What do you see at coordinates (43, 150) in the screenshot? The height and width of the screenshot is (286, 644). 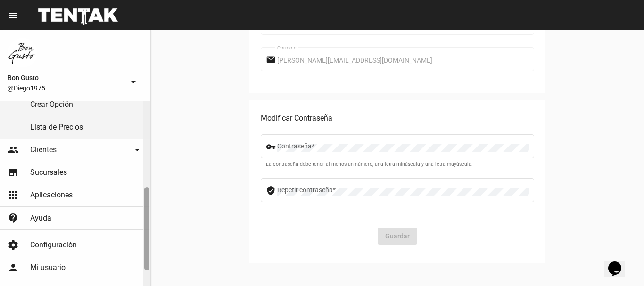 I see `span: Clientes` at bounding box center [43, 150].